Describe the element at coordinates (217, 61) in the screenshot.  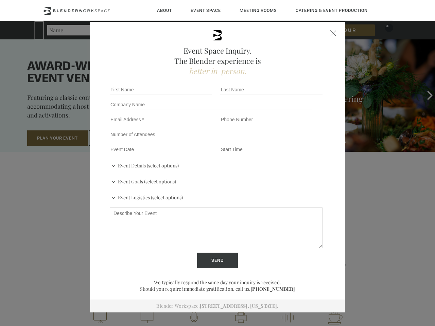
I see `h2: Event Space Inquiry. The Blender experience is` at that location.